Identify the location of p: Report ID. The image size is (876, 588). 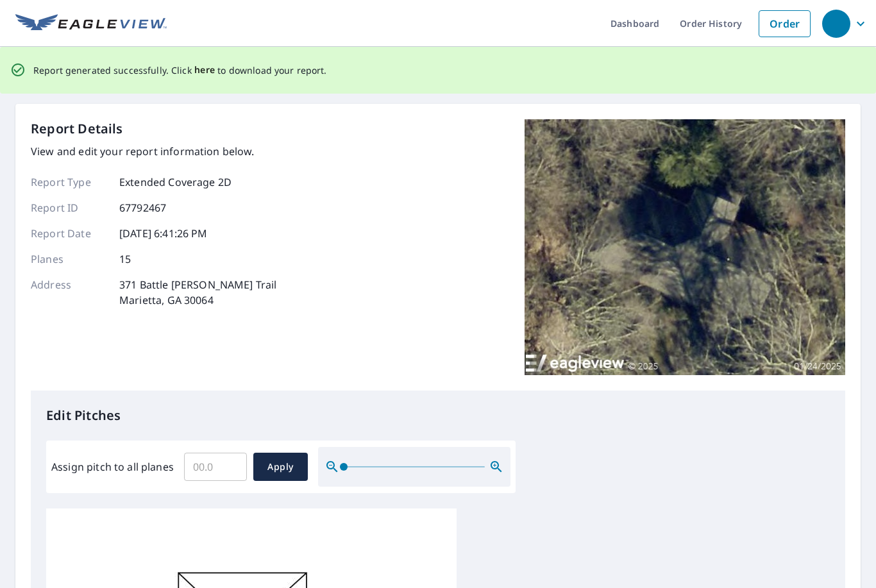
(69, 208).